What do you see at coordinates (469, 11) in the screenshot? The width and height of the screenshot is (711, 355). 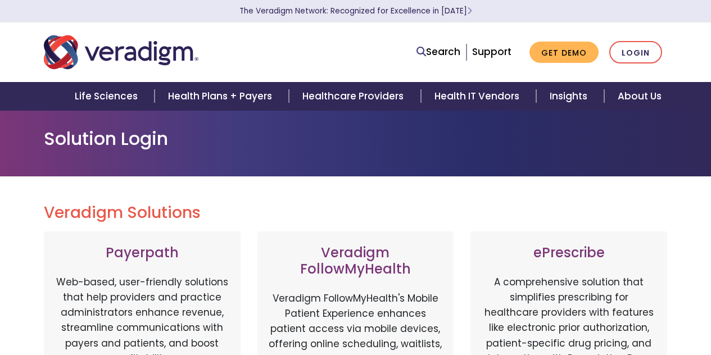 I see `span: Learn More` at bounding box center [469, 11].